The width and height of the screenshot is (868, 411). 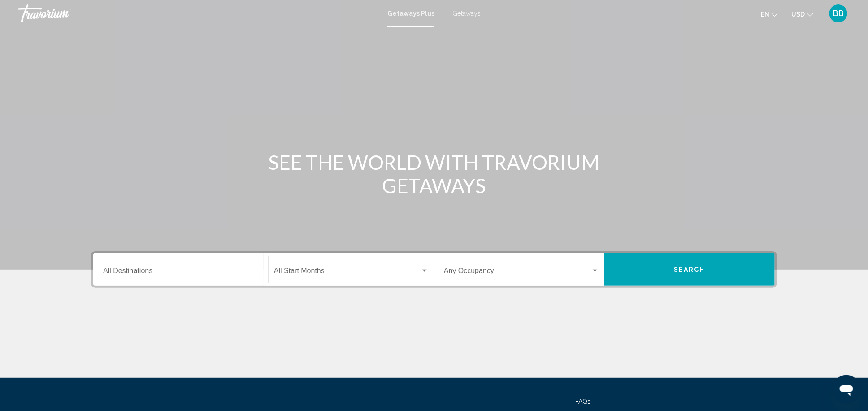 What do you see at coordinates (798, 14) in the screenshot?
I see `span: USD` at bounding box center [798, 14].